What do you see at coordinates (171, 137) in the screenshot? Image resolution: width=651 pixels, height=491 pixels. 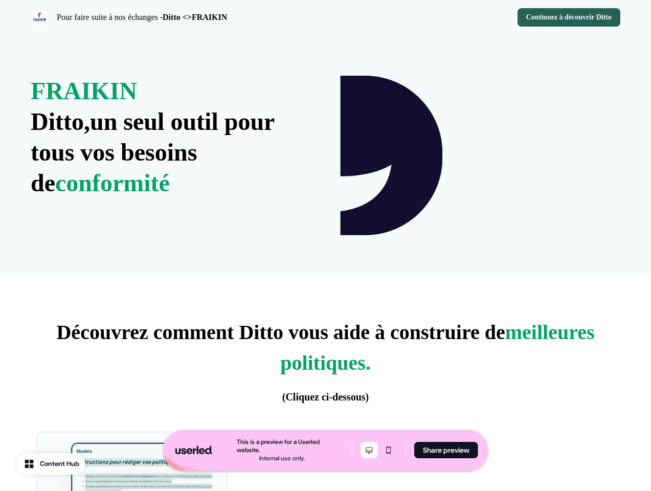 I see `p: Ditto,` at bounding box center [171, 137].